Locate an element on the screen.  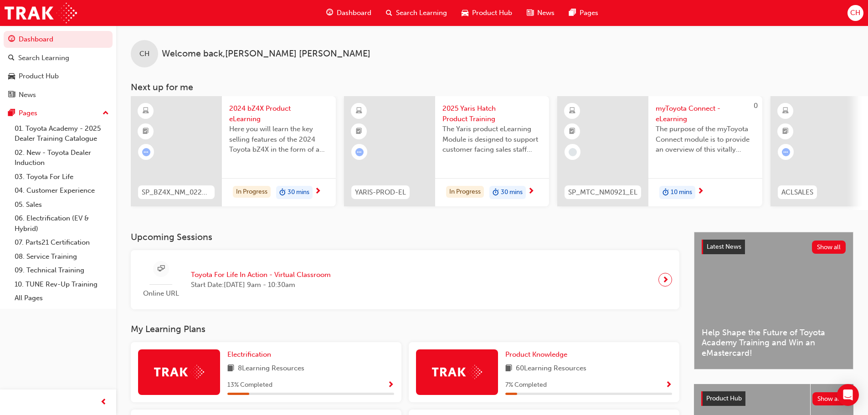
a: All Pages is located at coordinates (61, 298).